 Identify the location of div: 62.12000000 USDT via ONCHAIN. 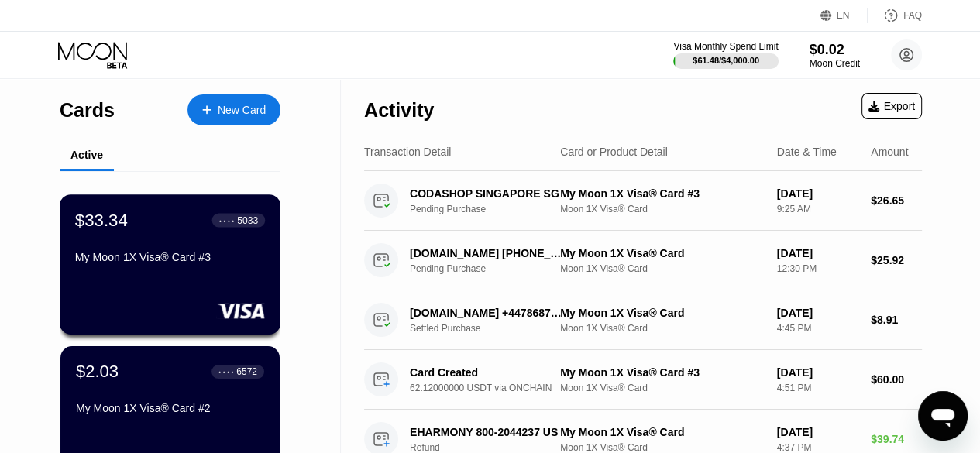
(492, 388).